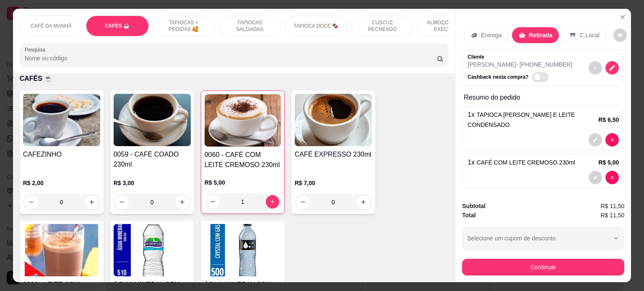 The height and width of the screenshot is (291, 644). I want to click on label: Automatic updates, so click(542, 77).